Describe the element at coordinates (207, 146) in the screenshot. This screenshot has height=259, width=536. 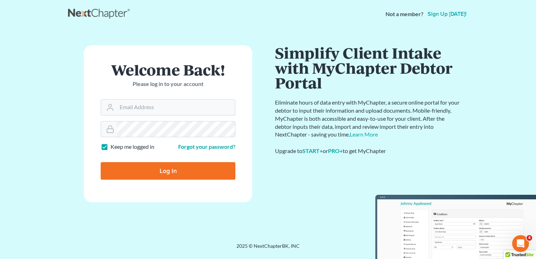
I see `a: Forgot your password?` at that location.